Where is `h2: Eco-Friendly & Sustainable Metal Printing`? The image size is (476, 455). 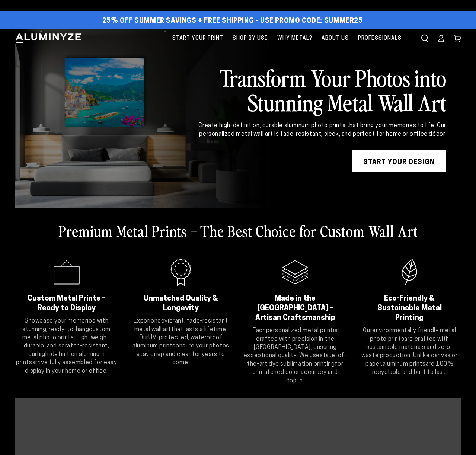
h2: Eco-Friendly & Sustainable Metal Printing is located at coordinates (409, 308).